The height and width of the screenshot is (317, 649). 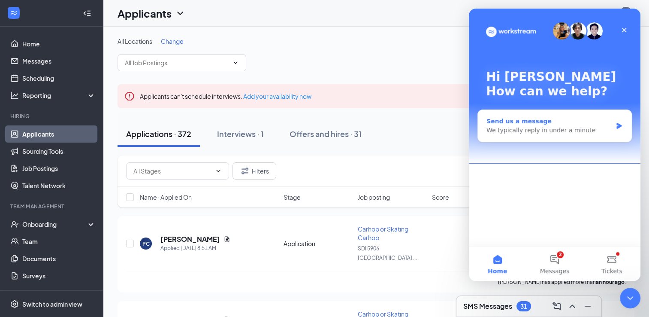 I want to click on div: Hiring, so click(x=52, y=116).